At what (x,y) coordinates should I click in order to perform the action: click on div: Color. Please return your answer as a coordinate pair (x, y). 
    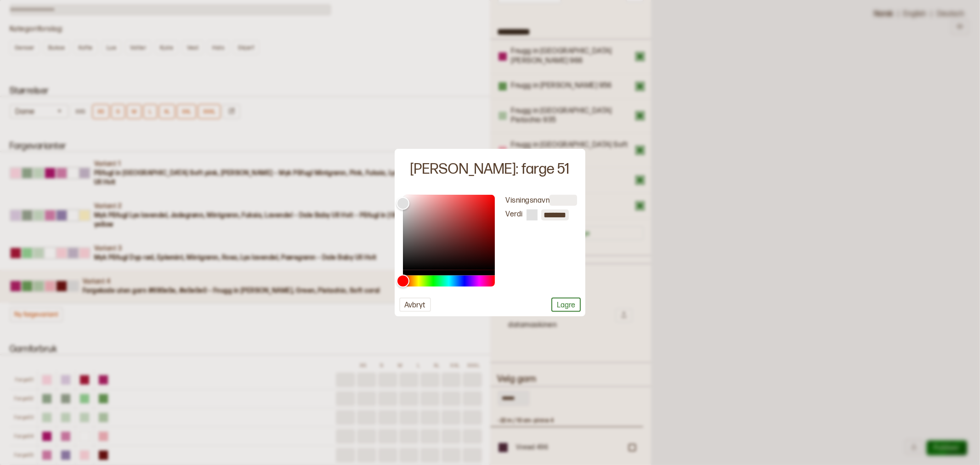
    Looking at the image, I should click on (449, 232).